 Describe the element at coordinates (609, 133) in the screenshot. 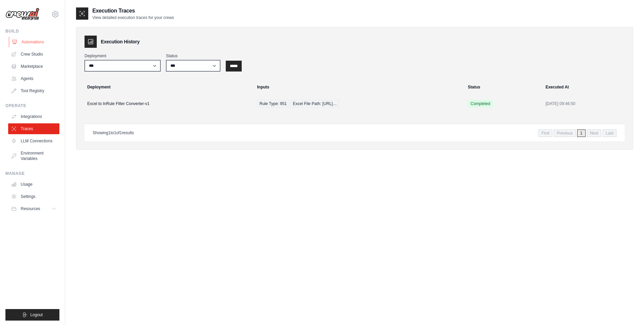

I see `span: Last` at that location.